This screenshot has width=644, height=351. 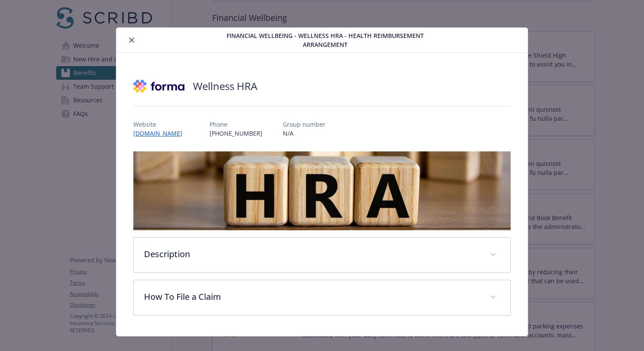 What do you see at coordinates (322, 297) in the screenshot?
I see `div: How To File a Claim` at bounding box center [322, 297].